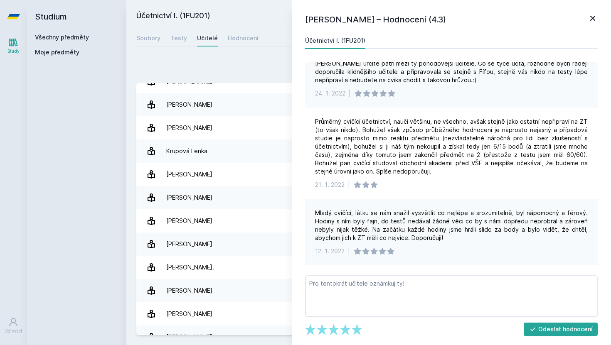 The width and height of the screenshot is (611, 345). I want to click on a: Hodnocení, so click(243, 38).